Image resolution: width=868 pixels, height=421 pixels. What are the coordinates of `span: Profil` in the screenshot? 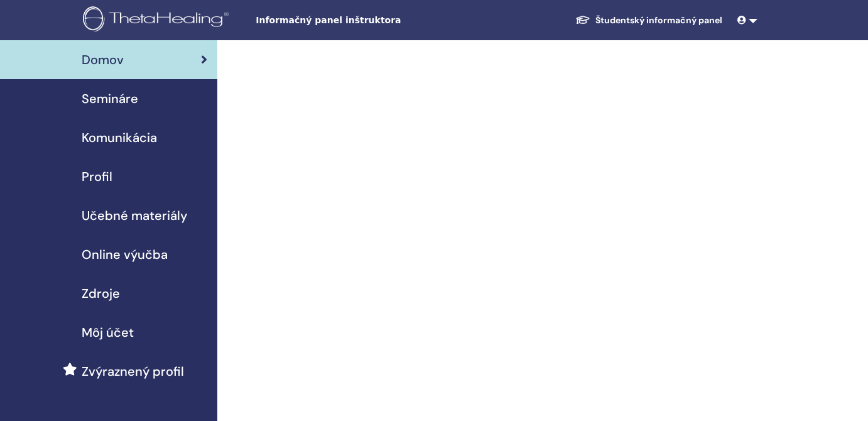 It's located at (96, 177).